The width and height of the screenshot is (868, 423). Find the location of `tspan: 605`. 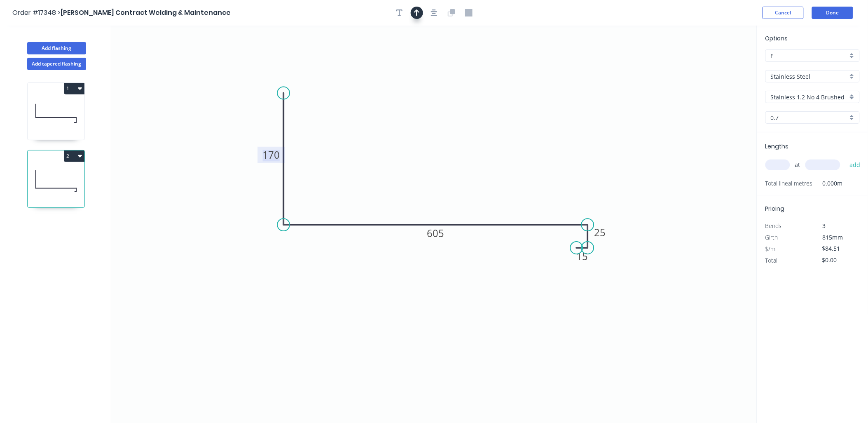

tspan: 605 is located at coordinates (435, 233).